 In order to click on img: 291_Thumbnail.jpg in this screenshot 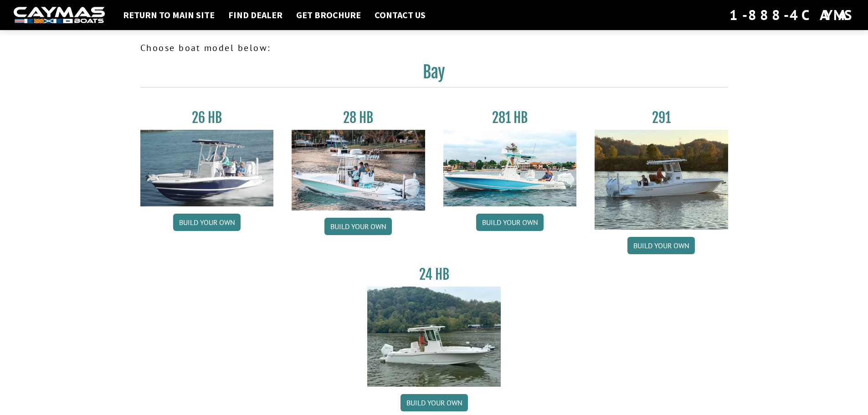, I will do `click(661, 180)`.